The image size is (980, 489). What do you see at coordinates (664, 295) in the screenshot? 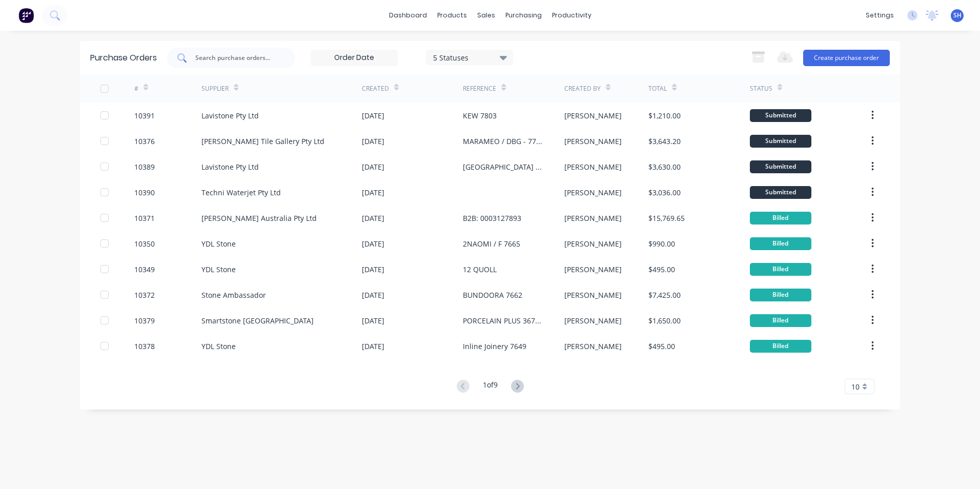
I see `div: $7,425.00` at bounding box center [664, 295].